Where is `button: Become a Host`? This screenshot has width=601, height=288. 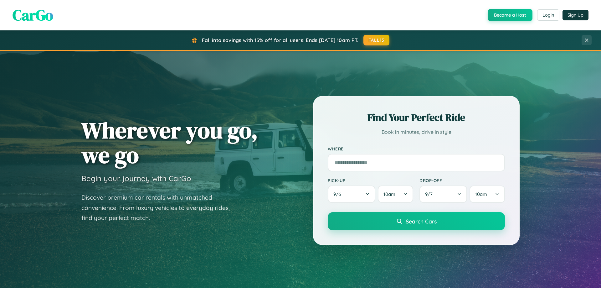
button: Become a Host is located at coordinates (510, 15).